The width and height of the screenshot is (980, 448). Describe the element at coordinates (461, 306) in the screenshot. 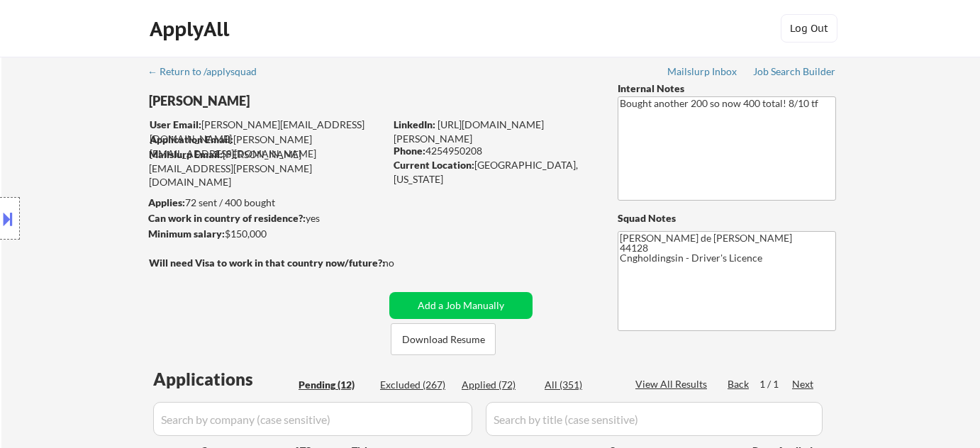

I see `button: Add a Job Manually` at that location.